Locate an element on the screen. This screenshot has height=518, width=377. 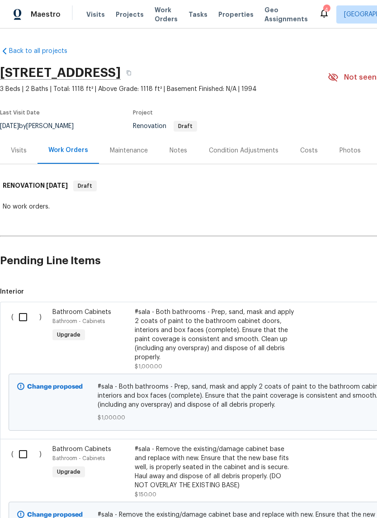
span: Project is located at coordinates (143, 113).